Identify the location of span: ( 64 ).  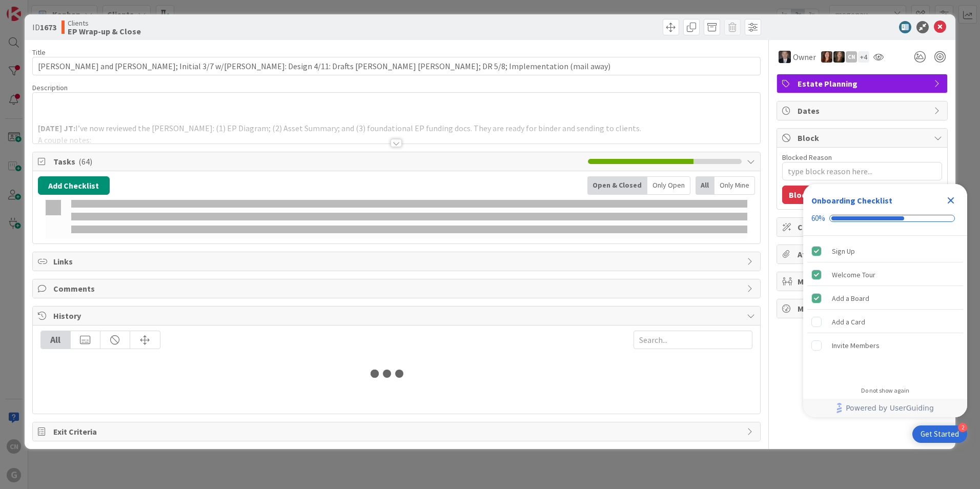
(85, 162).